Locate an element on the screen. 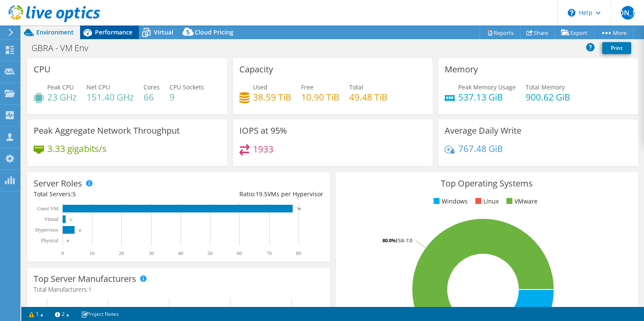  h4: 151.40 GHz is located at coordinates (110, 97).